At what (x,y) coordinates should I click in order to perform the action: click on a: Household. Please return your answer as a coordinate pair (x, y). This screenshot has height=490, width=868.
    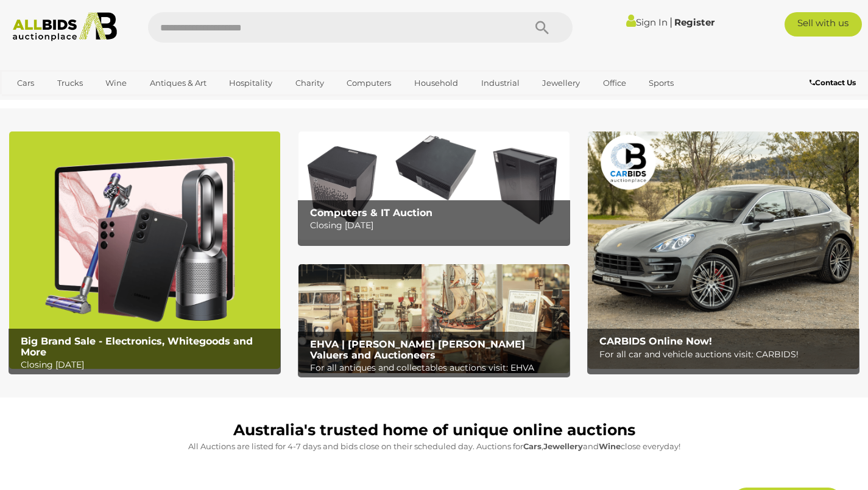
    Looking at the image, I should click on (436, 83).